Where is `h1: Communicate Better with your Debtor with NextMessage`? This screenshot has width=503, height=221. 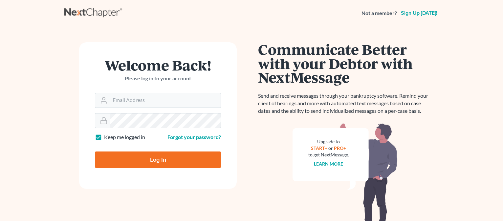
h1: Communicate Better with your Debtor with NextMessage is located at coordinates (345, 63).